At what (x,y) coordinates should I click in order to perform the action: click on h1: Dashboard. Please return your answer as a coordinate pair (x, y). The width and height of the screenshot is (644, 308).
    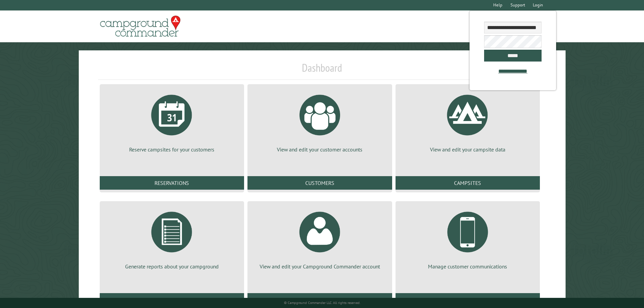
    Looking at the image, I should click on (322, 70).